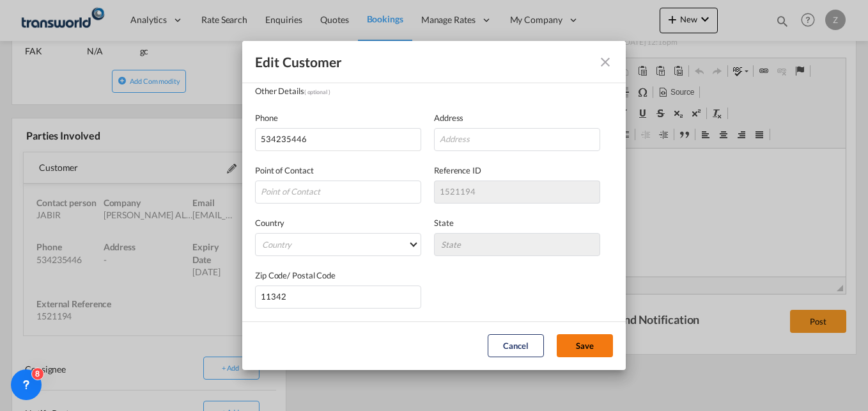 This screenshot has height=411, width=868. I want to click on span: Customer, so click(312, 61).